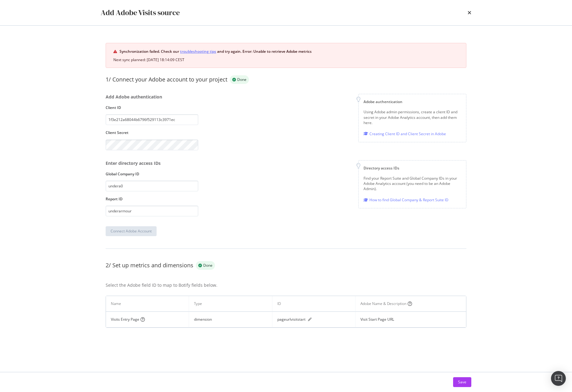 This screenshot has height=392, width=572. Describe the element at coordinates (131, 231) in the screenshot. I see `div: Connect Adobe Account` at that location.